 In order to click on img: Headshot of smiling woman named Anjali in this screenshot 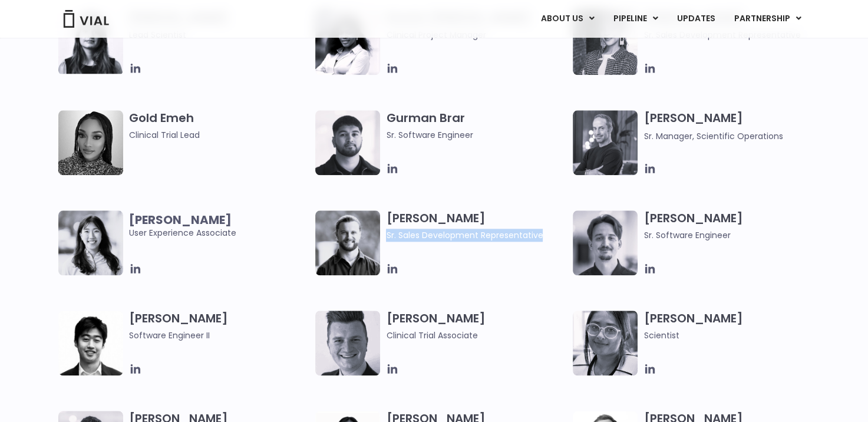, I will do `click(606, 343)`.